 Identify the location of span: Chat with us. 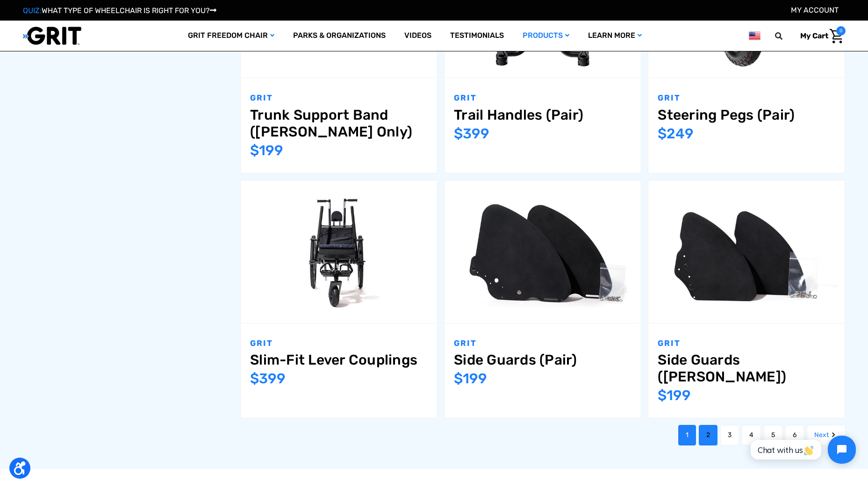
(46, 22).